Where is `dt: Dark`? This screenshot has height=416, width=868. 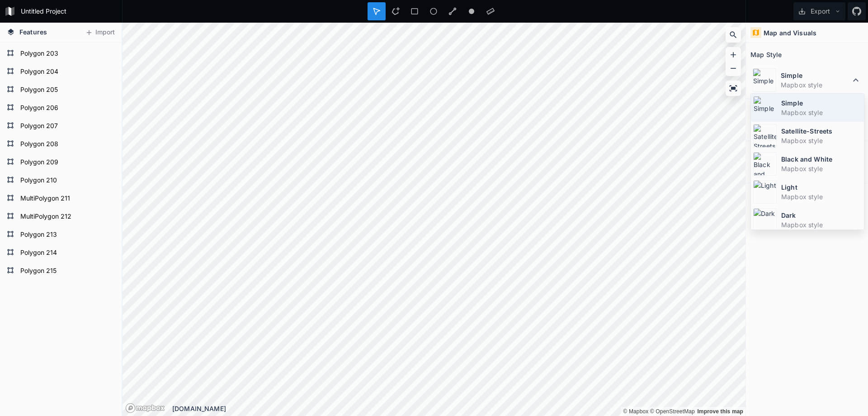
dt: Dark is located at coordinates (821, 215).